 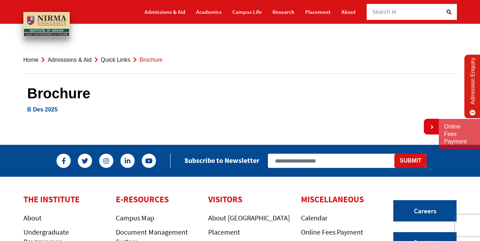 What do you see at coordinates (247, 12) in the screenshot?
I see `a: Campus Life` at bounding box center [247, 12].